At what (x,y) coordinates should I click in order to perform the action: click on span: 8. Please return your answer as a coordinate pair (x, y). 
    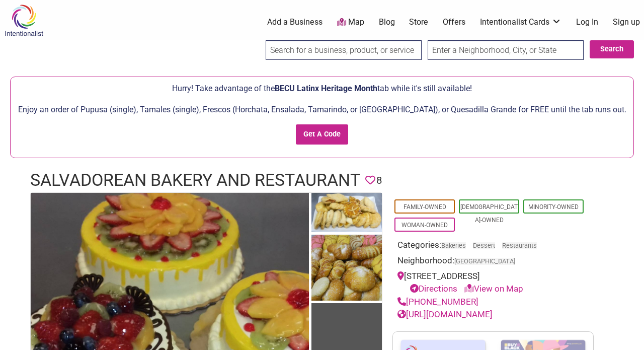
    Looking at the image, I should click on (379, 181).